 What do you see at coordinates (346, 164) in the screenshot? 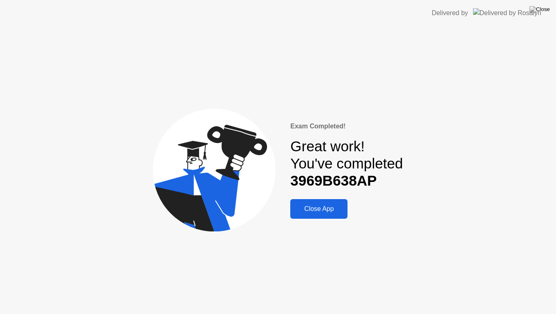
I see `div: Great work! You've completed` at bounding box center [346, 164].